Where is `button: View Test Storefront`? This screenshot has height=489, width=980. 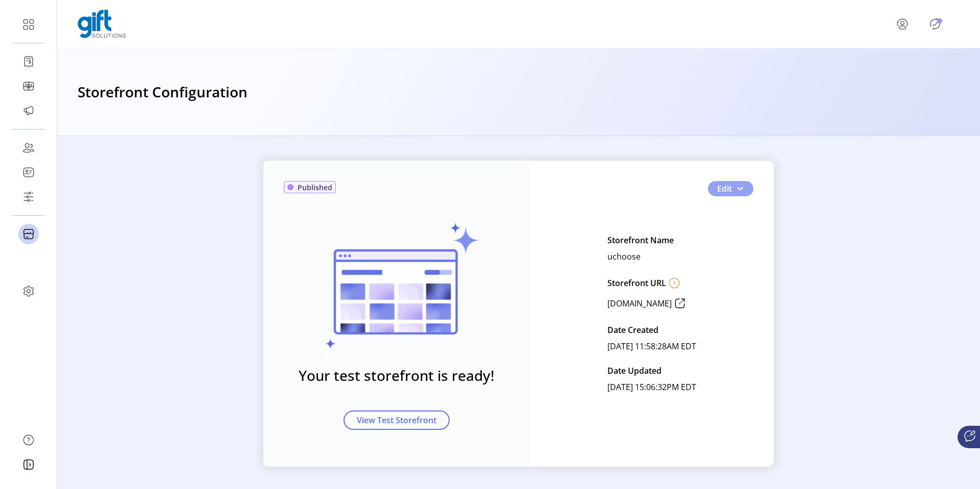
button: View Test Storefront is located at coordinates (396, 421).